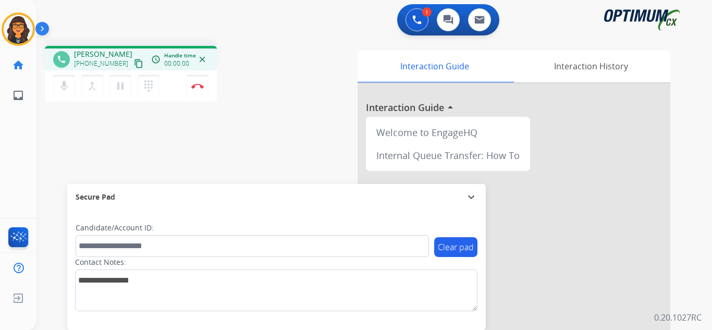 This screenshot has width=712, height=330. Describe the element at coordinates (18, 65) in the screenshot. I see `mat-icon: home` at that location.